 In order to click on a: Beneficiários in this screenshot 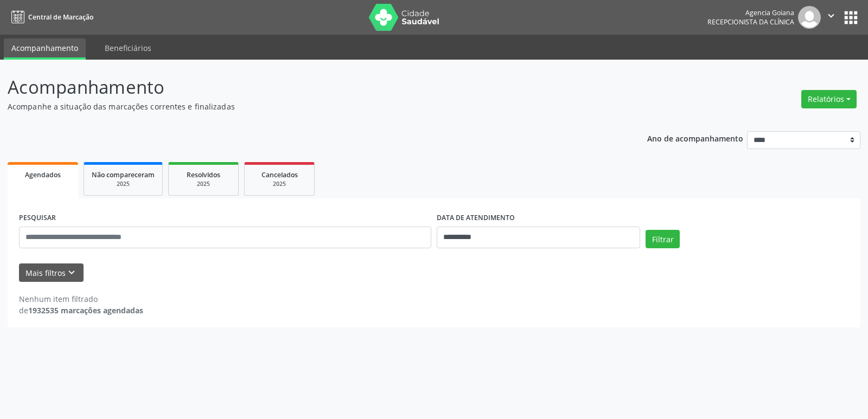, I will do `click(128, 48)`.